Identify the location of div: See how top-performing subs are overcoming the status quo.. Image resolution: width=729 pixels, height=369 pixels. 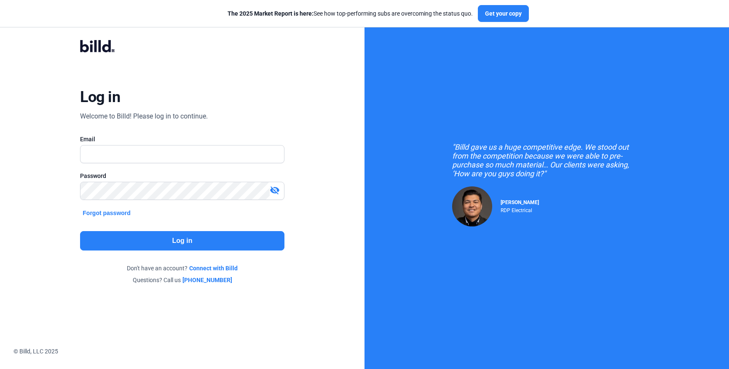
(350, 13).